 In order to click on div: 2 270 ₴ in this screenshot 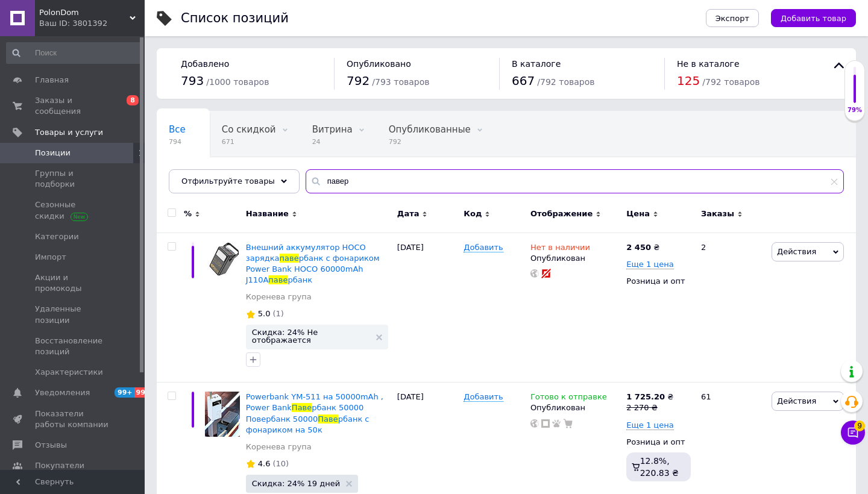, I will do `click(650, 408)`.